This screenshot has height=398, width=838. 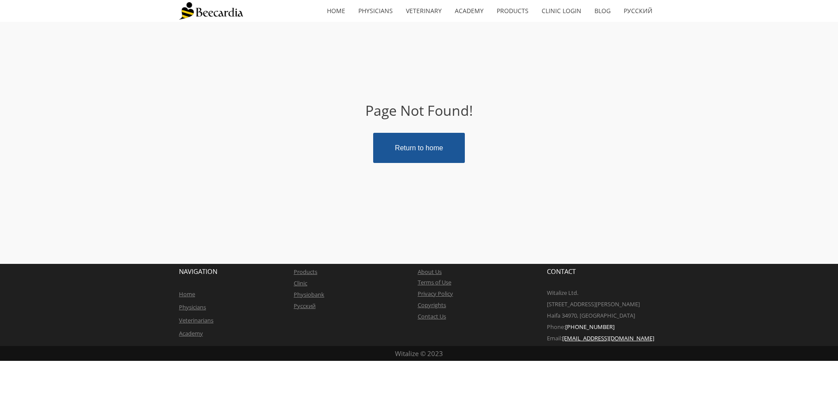 I want to click on span: Phone:, so click(x=556, y=327).